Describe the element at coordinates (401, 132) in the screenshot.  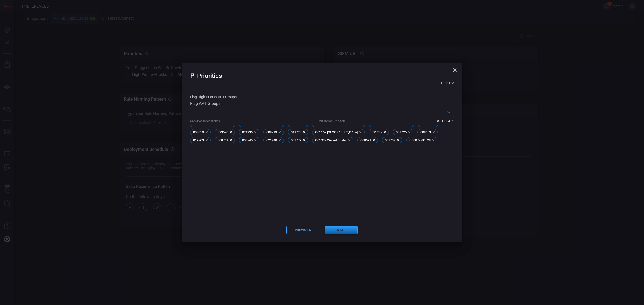
I see `span: 008725` at that location.